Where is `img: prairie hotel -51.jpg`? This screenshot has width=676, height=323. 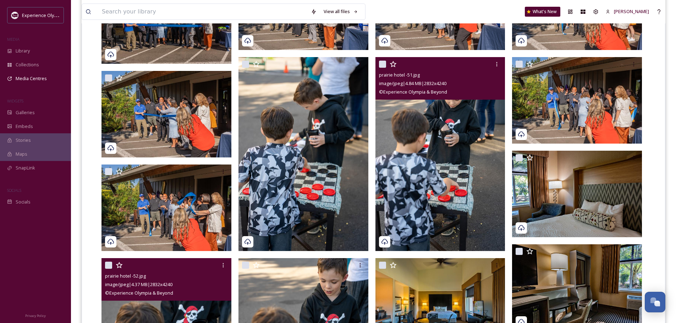 img: prairie hotel -51.jpg is located at coordinates (440, 154).